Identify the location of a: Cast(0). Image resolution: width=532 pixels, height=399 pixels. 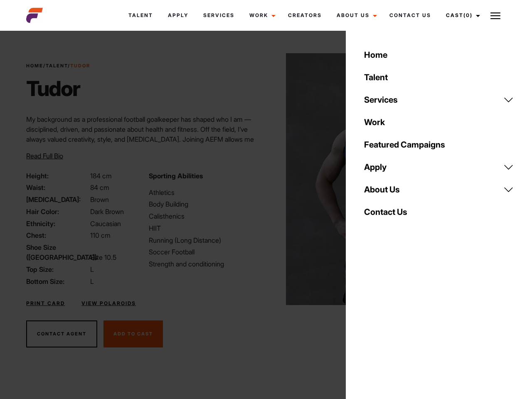
(462, 15).